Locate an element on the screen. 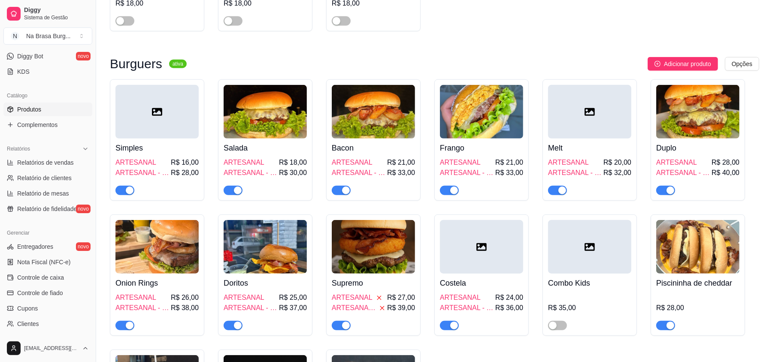  a: Nota Fiscal (NFC-e) is located at coordinates (48, 262).